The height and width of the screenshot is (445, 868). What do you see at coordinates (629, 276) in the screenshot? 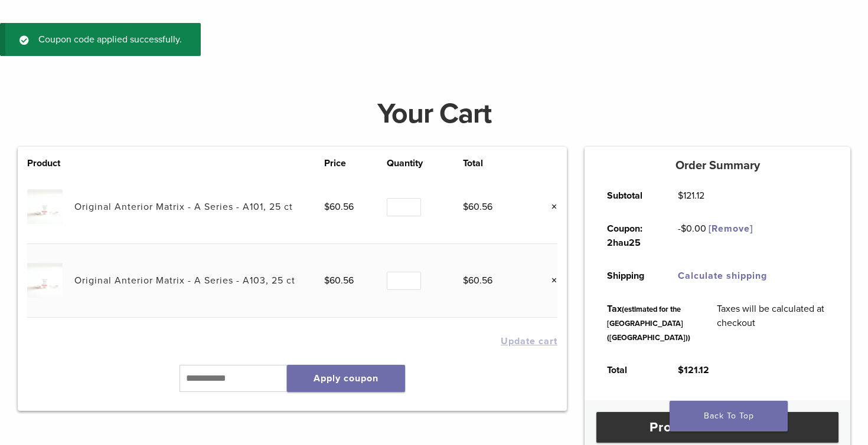
I see `th: Shipping` at bounding box center [629, 276].